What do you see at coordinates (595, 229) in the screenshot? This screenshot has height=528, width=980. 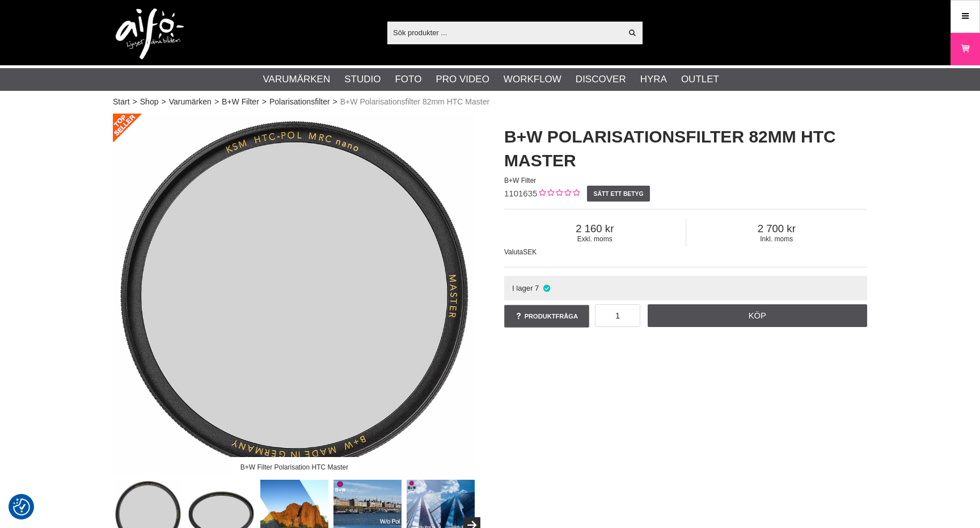 I see `span: 2 160` at bounding box center [595, 229].